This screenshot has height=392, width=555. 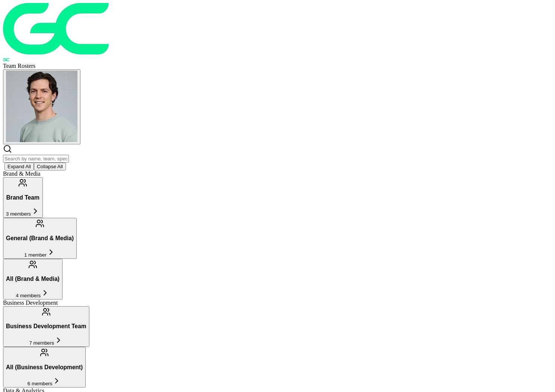 I want to click on input: Search by name, team, specialty, or title..., so click(x=36, y=158).